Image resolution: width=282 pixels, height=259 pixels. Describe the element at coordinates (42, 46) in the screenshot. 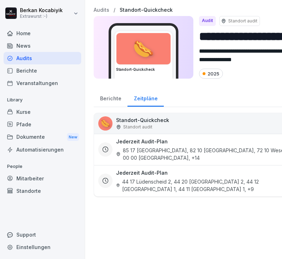

I see `div: News` at that location.